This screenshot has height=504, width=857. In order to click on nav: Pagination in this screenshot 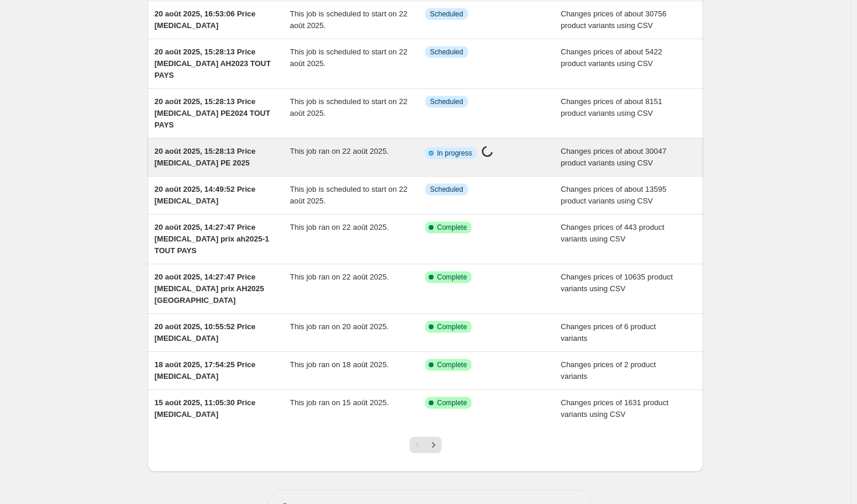, I will do `click(425, 445)`.